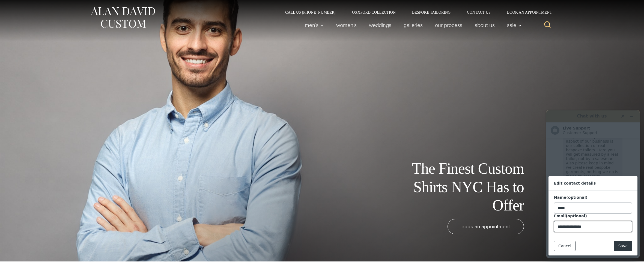 The height and width of the screenshot is (262, 644). What do you see at coordinates (17, 110) in the screenshot?
I see `strong: Email` at bounding box center [17, 110].